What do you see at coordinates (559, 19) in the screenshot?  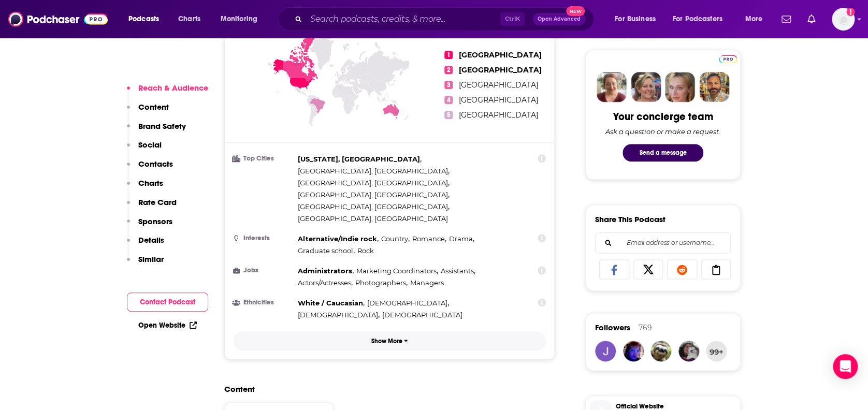 I see `span: Open Advanced` at bounding box center [559, 19].